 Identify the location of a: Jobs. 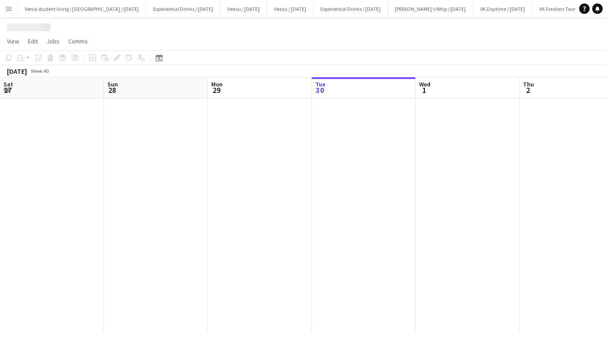
(53, 41).